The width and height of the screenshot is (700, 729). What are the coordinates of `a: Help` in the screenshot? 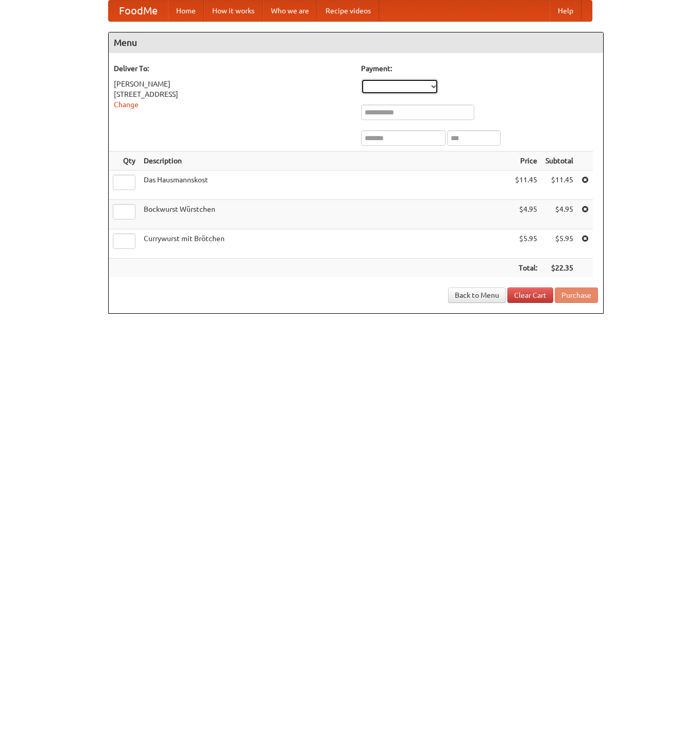 It's located at (566, 10).